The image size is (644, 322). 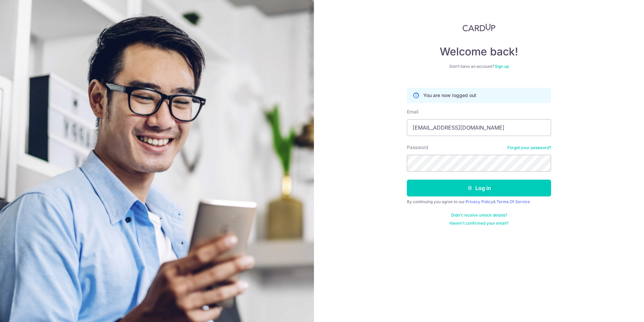 What do you see at coordinates (479, 202) in the screenshot?
I see `a: Privacy Policy` at bounding box center [479, 202].